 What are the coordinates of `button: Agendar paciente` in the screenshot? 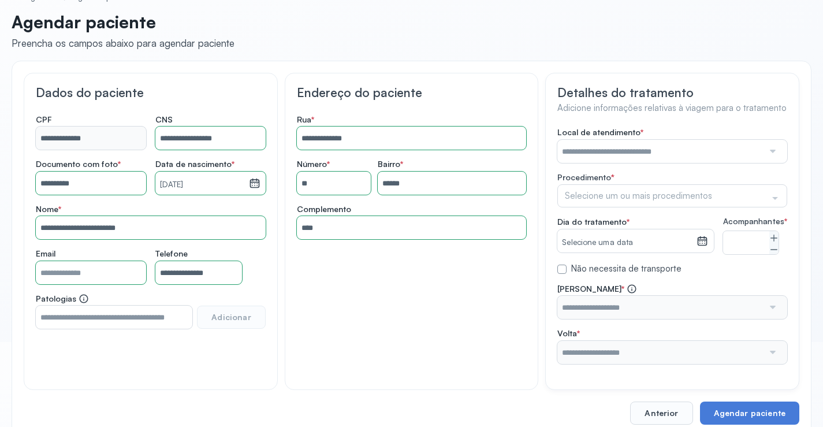 It's located at (750, 413).